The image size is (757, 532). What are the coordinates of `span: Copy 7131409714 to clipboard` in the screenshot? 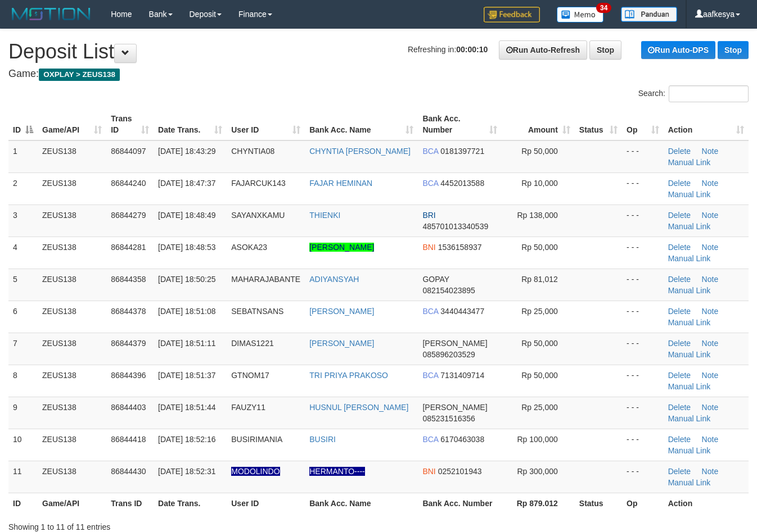 It's located at (462, 375).